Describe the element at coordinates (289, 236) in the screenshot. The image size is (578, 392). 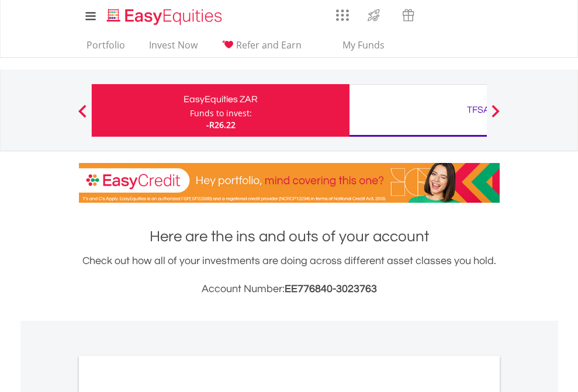
I see `h1: Here are the ins and outs of your account` at that location.